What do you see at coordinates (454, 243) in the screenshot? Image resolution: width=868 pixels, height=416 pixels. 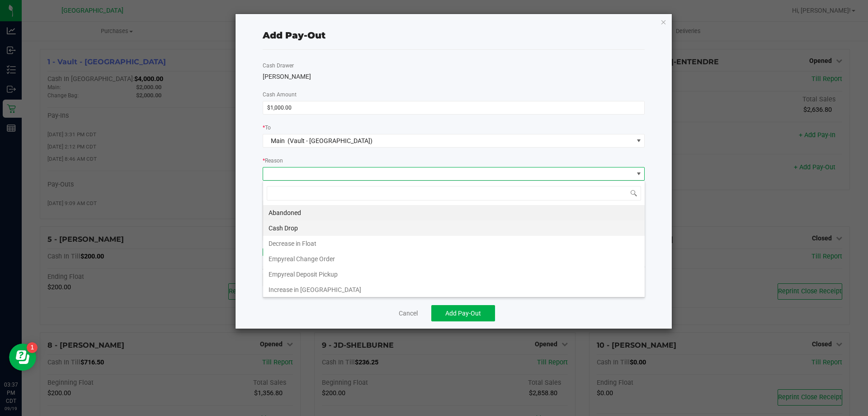 I see `li: Decrease in Float` at bounding box center [454, 243].